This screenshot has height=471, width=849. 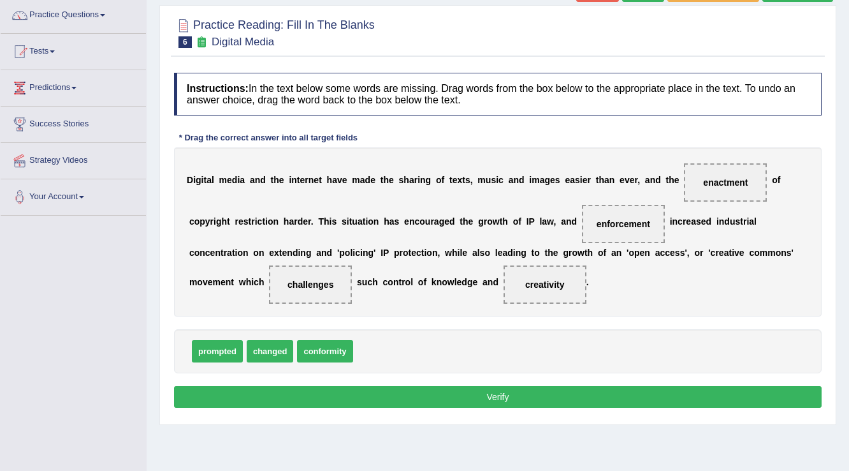 I want to click on span: enactment, so click(x=726, y=182).